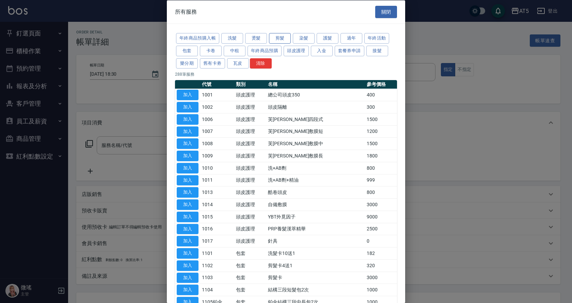 The image size is (572, 303). Describe the element at coordinates (232, 38) in the screenshot. I see `button: 洗髮` at that location.